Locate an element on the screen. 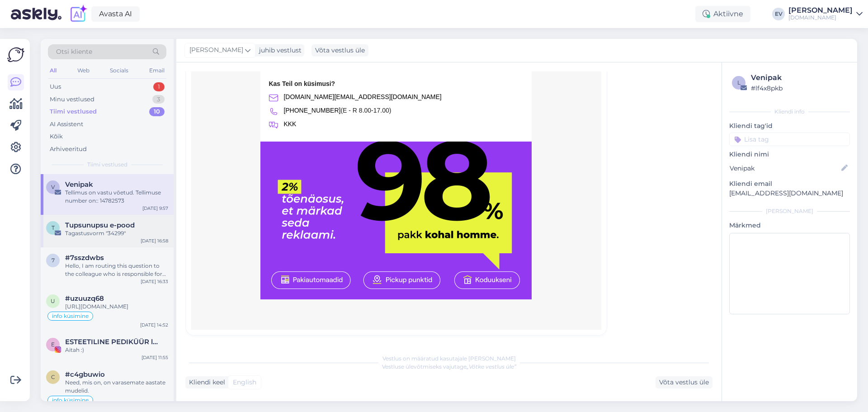 This screenshot has width=868, height=412. span: T is located at coordinates (53, 228).